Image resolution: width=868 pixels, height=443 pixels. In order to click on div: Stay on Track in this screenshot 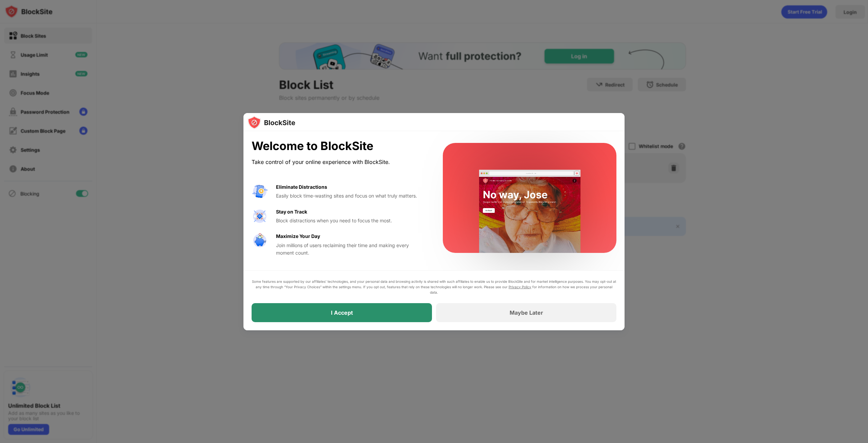, I will do `click(292, 212)`.